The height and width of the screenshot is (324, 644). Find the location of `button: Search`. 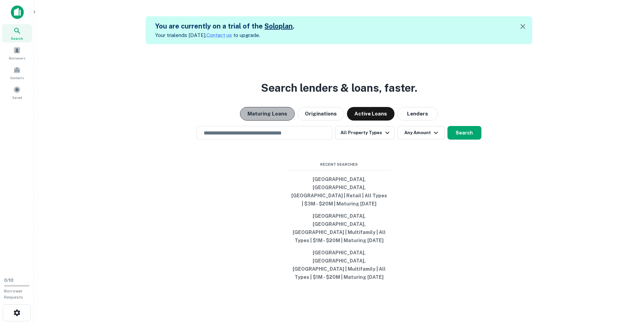

button: Search is located at coordinates (465, 133).